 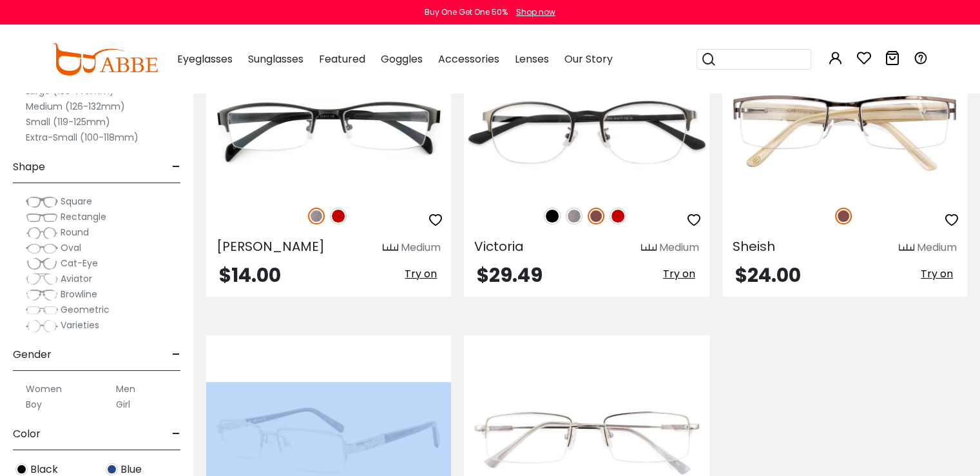 I want to click on span: Browline, so click(x=78, y=294).